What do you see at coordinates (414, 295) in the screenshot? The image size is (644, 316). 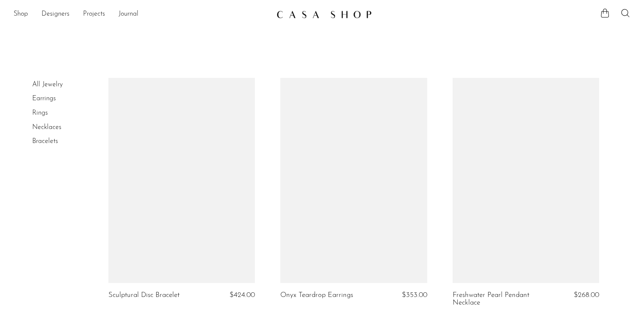 I see `span: $353.00` at bounding box center [414, 295].